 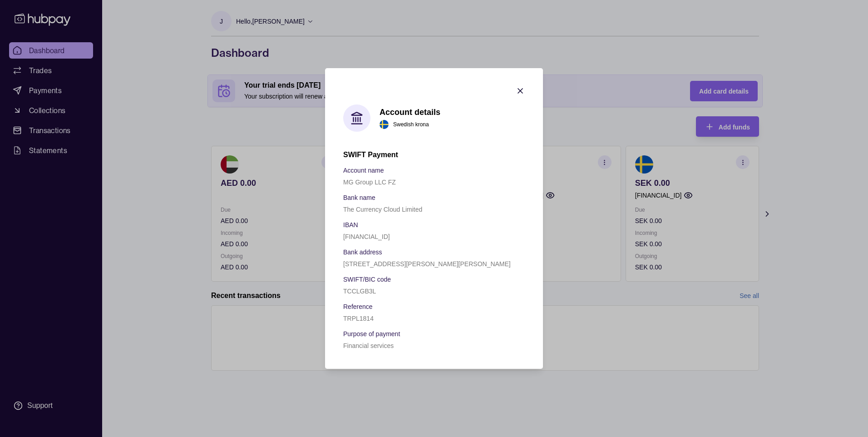 I want to click on p: Reference, so click(x=358, y=307).